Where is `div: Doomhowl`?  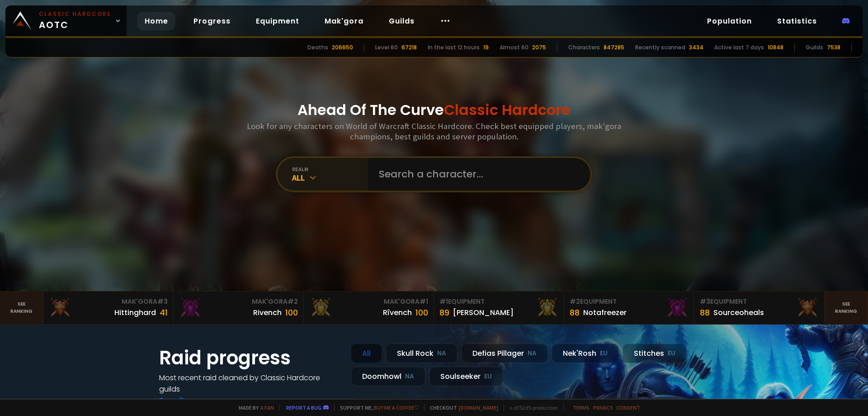
div: Doomhowl is located at coordinates (388, 376).